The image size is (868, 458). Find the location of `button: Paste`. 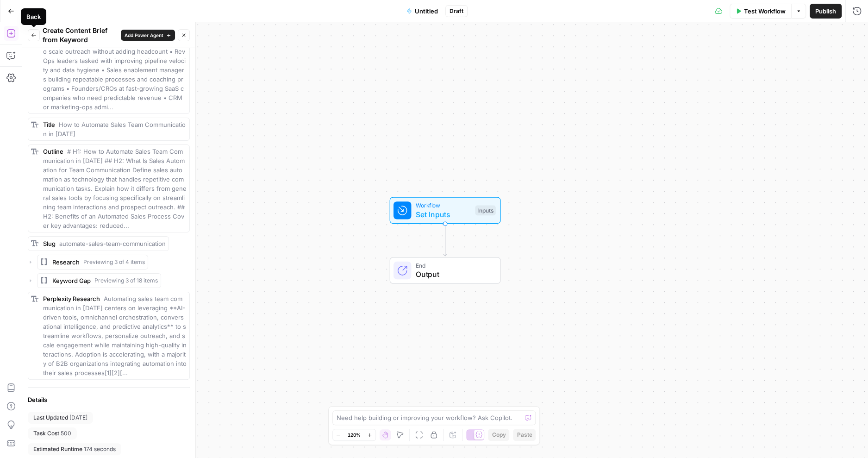

button: Paste is located at coordinates (524, 435).